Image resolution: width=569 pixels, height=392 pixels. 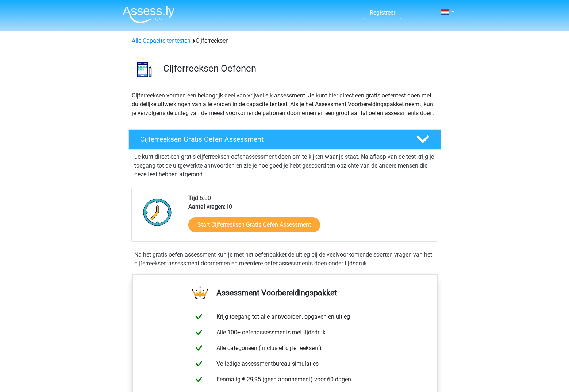 I want to click on a: Registreer, so click(x=382, y=12).